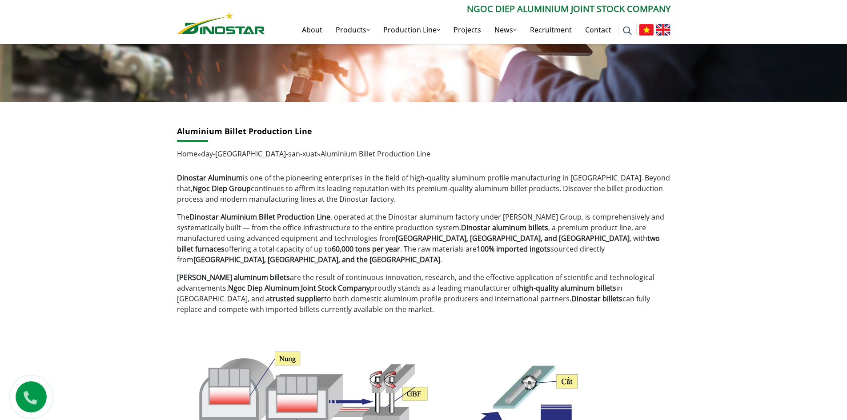  I want to click on a: Contact, so click(598, 30).